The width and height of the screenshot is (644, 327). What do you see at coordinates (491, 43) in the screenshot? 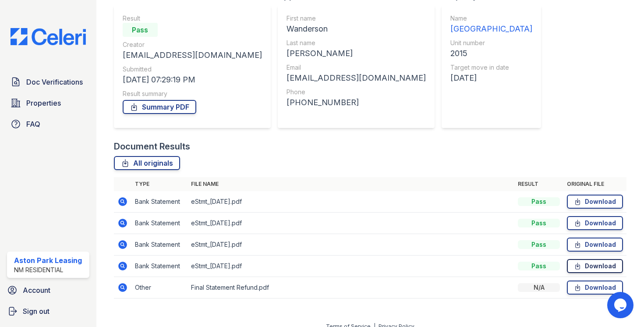
I see `div: Unit number` at bounding box center [491, 43].